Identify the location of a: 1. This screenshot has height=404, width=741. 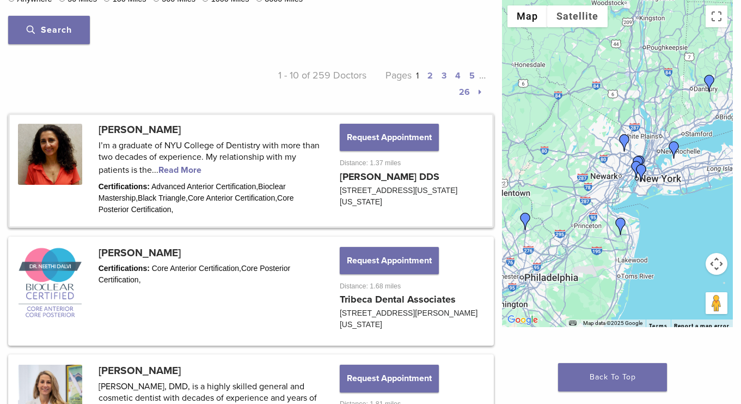
(417, 76).